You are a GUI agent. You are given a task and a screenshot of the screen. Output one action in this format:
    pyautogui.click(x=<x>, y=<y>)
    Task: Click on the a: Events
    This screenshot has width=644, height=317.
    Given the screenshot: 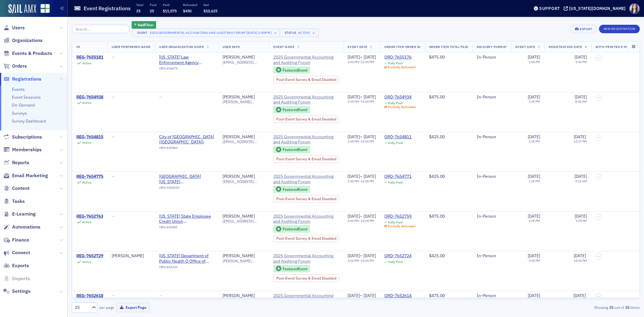 What is the action you would take?
    pyautogui.click(x=18, y=89)
    